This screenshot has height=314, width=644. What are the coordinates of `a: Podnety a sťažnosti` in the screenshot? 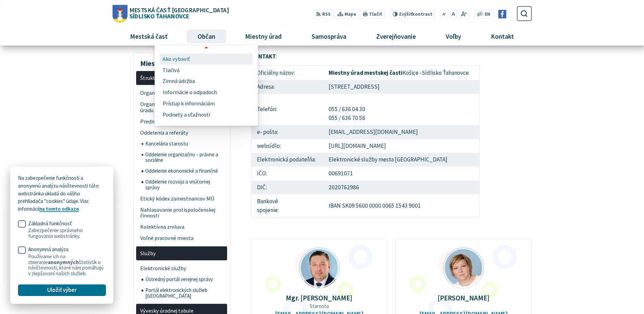 It's located at (207, 115).